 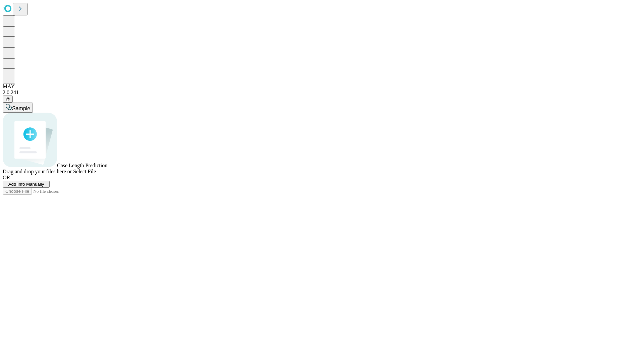 I want to click on span: OR, so click(x=6, y=177).